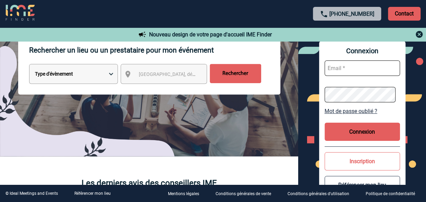 The width and height of the screenshot is (426, 202). I want to click on img: call-24-px.png, so click(324, 14).